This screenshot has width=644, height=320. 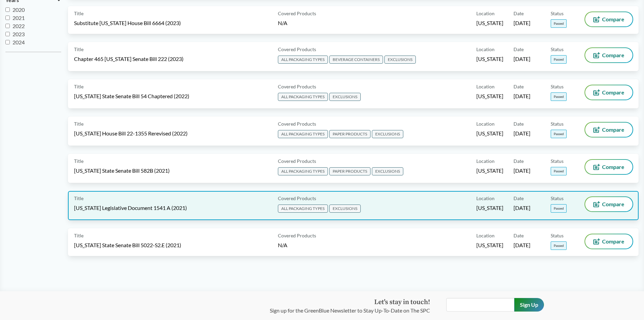 What do you see at coordinates (19, 42) in the screenshot?
I see `span: 2024` at bounding box center [19, 42].